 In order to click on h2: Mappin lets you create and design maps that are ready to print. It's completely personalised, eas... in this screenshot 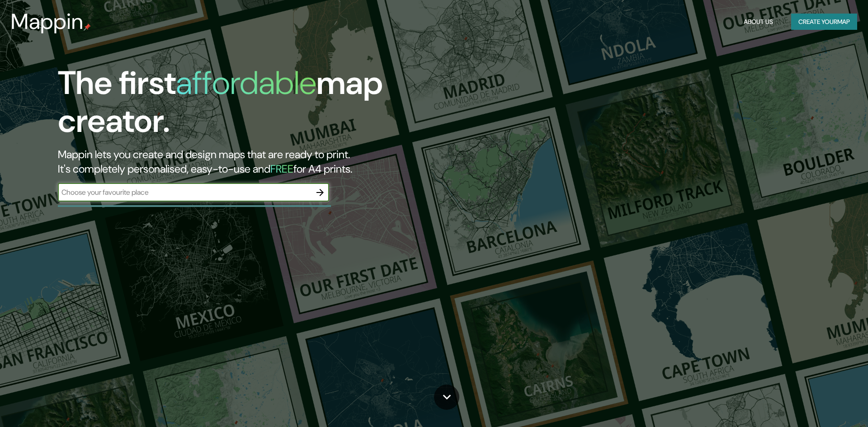, I will do `click(275, 161)`.